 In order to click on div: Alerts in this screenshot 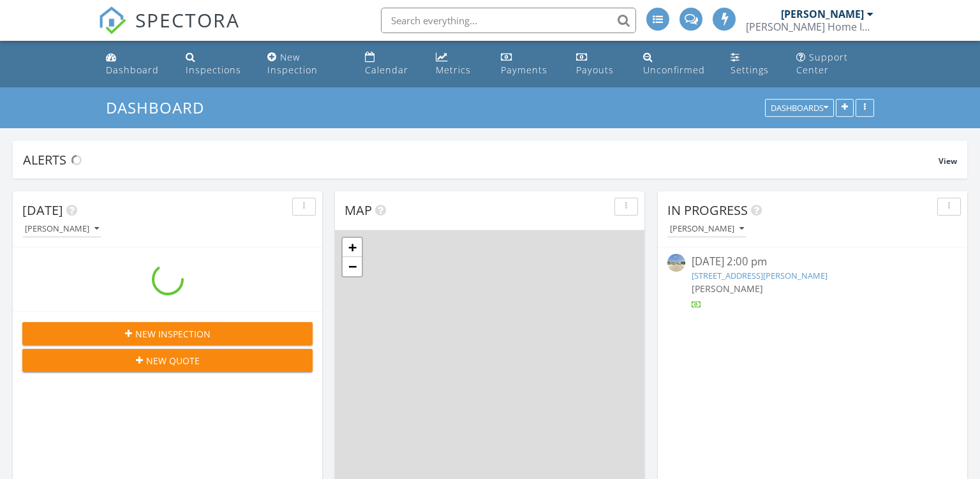, I will do `click(481, 159)`.